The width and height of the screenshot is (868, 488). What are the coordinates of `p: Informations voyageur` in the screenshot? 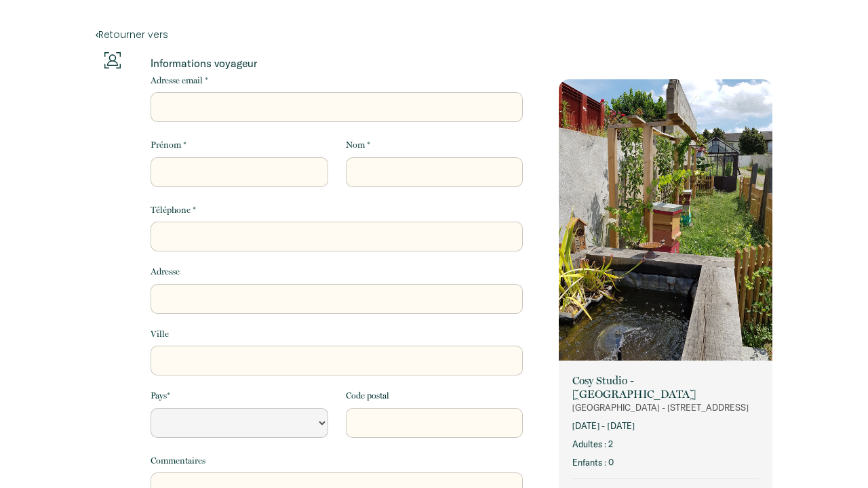 It's located at (336, 63).